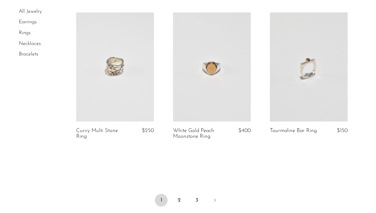  Describe the element at coordinates (148, 130) in the screenshot. I see `span: $250` at that location.